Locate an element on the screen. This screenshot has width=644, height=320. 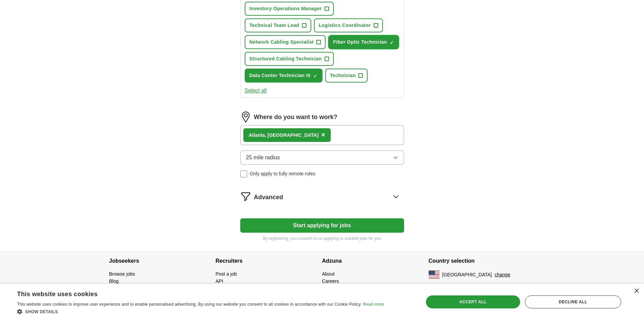
button: Network Cabling Specialist is located at coordinates (285, 42).